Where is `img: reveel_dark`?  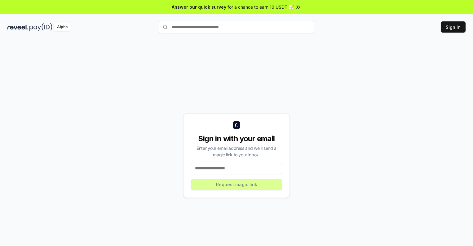
img: reveel_dark is located at coordinates (18, 27).